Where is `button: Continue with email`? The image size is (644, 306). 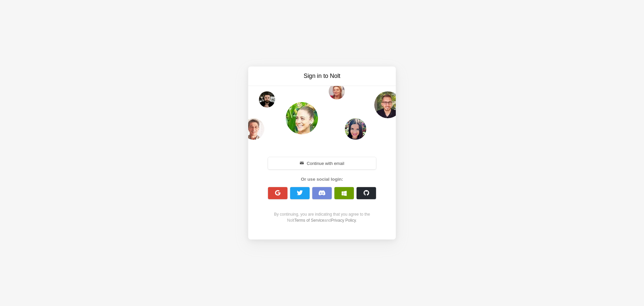 button: Continue with email is located at coordinates (322, 163).